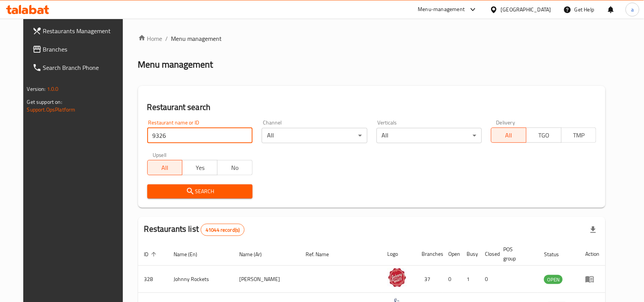 This screenshot has height=302, width=644. Describe the element at coordinates (51, 109) in the screenshot. I see `a: Support.OpsPlatform` at that location.